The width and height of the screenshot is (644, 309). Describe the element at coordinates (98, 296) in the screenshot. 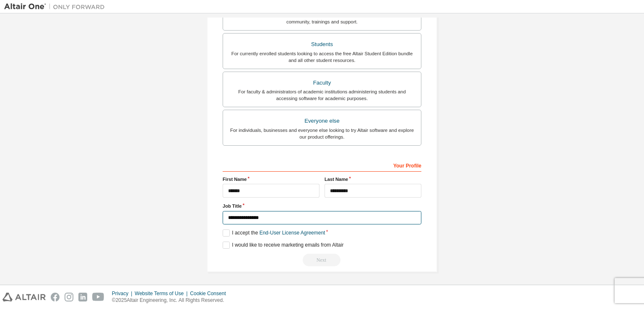

I see `img: youtube.svg` at that location.